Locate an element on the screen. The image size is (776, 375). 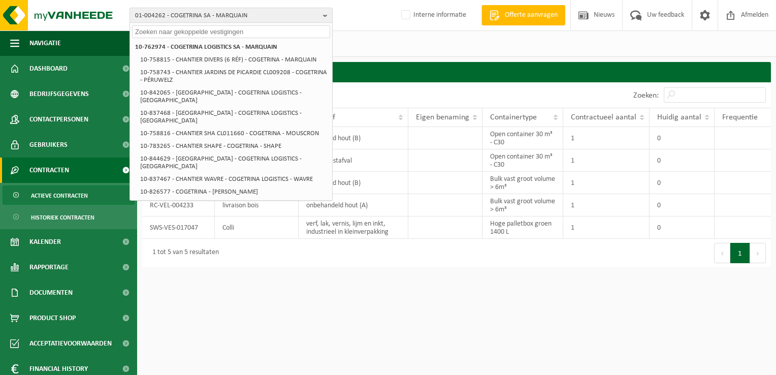
label: Interne informatie is located at coordinates (433, 15).